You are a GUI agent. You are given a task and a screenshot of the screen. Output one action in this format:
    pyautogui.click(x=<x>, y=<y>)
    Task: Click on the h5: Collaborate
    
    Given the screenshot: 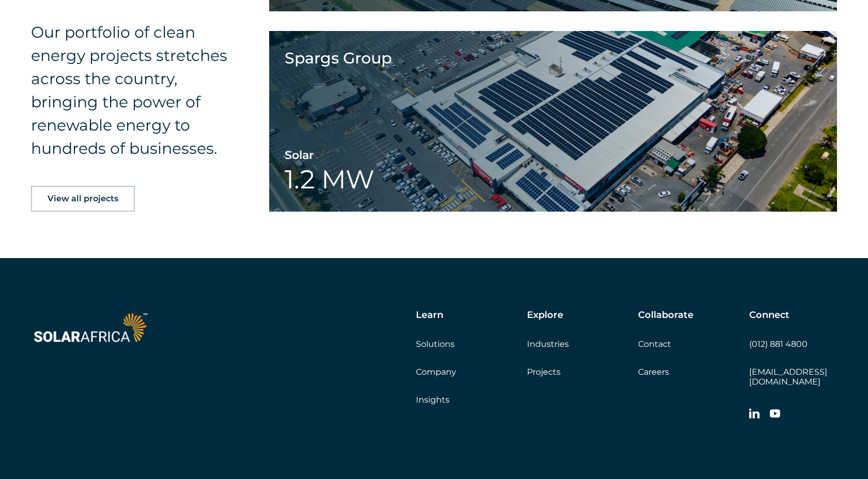 What is the action you would take?
    pyautogui.click(x=665, y=315)
    